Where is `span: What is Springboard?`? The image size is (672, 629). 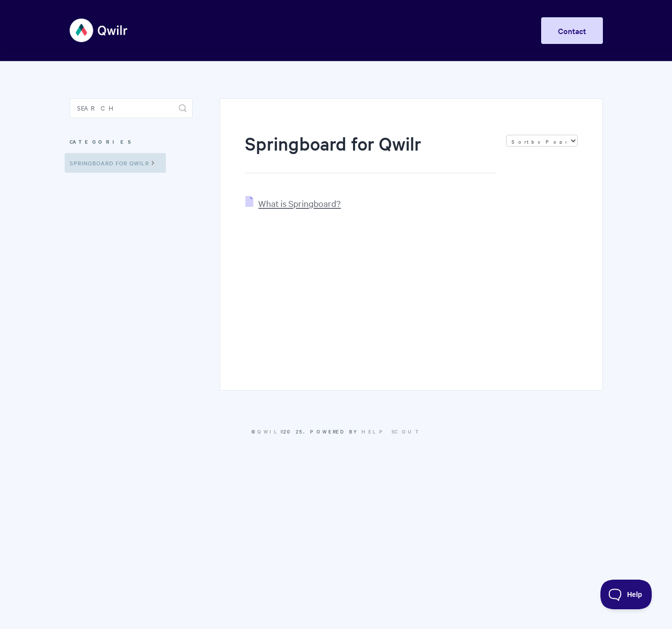
span: What is Springboard? is located at coordinates (299, 203).